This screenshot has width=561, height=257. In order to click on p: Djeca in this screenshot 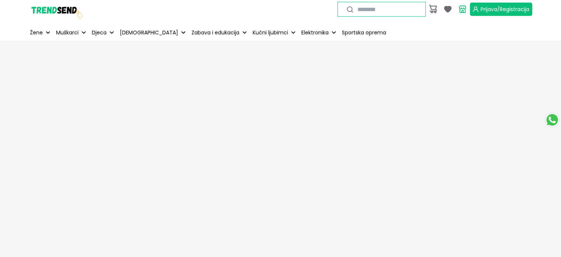, I will do `click(99, 32)`.